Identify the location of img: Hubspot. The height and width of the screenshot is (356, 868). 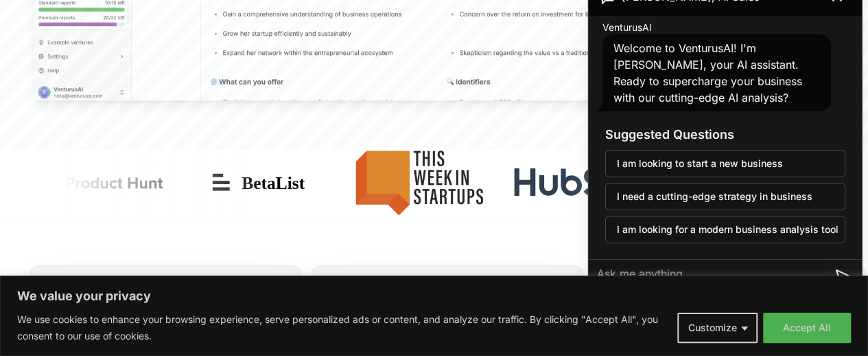
(576, 183).